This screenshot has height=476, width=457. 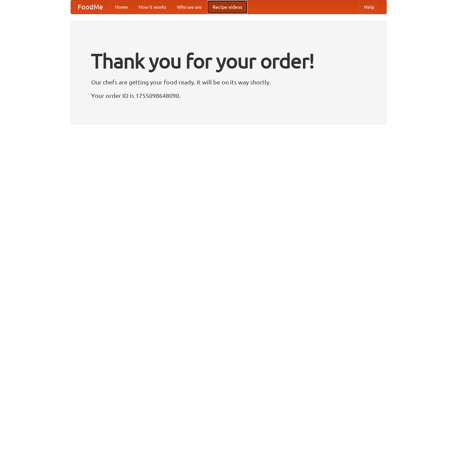 I want to click on a: Home, so click(x=121, y=7).